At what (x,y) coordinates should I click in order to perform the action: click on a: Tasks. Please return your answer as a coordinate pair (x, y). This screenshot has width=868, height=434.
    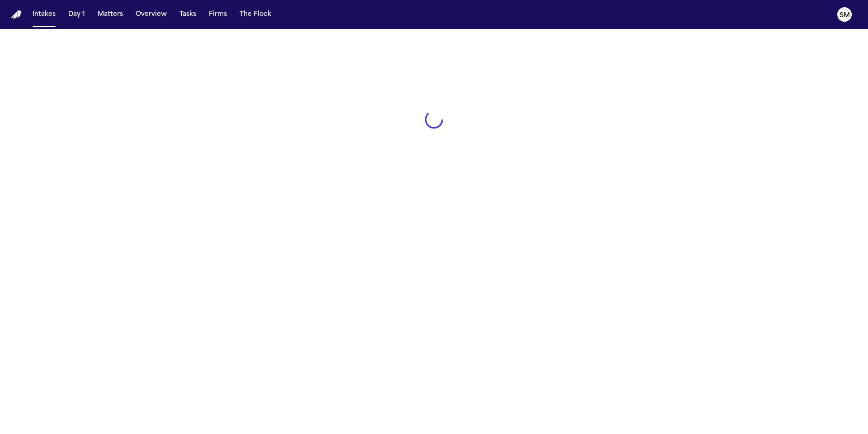
    Looking at the image, I should click on (188, 15).